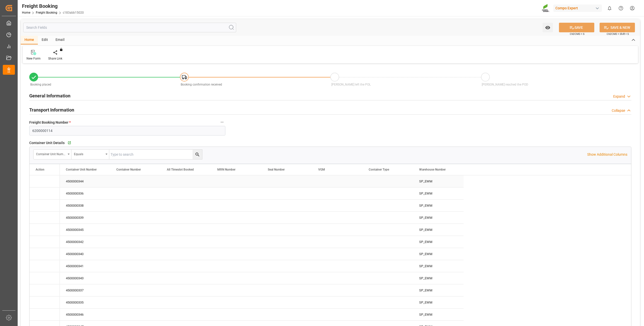  Describe the element at coordinates (546, 8) in the screenshot. I see `img: Screenshot%202023-09-29%20at%2010.02.21.png_1712312052.png` at that location.